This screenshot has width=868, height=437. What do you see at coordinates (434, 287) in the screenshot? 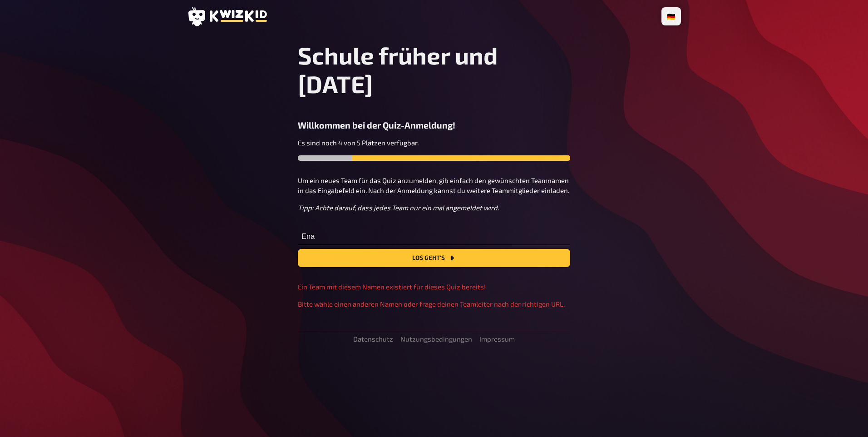
I see `p: Ein Team mit diesem Namen existiert für dieses Quiz bereits!` at bounding box center [434, 287].